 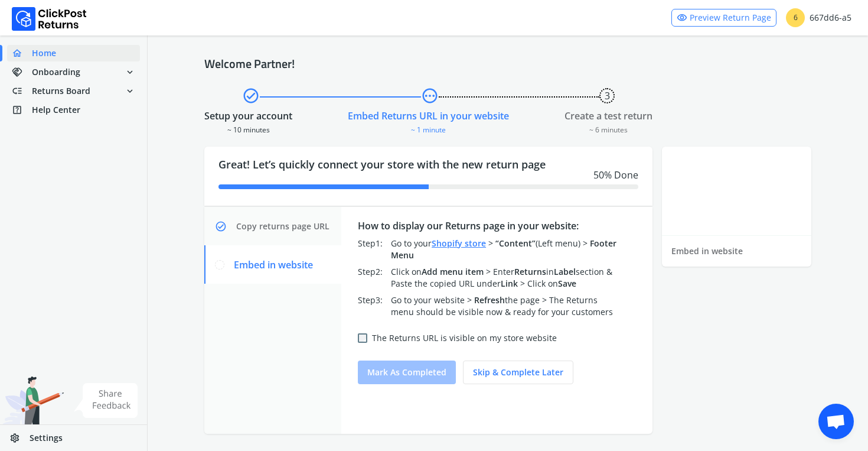 What do you see at coordinates (428, 176) in the screenshot?
I see `div: Great! Let’s quickly connect your store with the new return page` at bounding box center [428, 176].